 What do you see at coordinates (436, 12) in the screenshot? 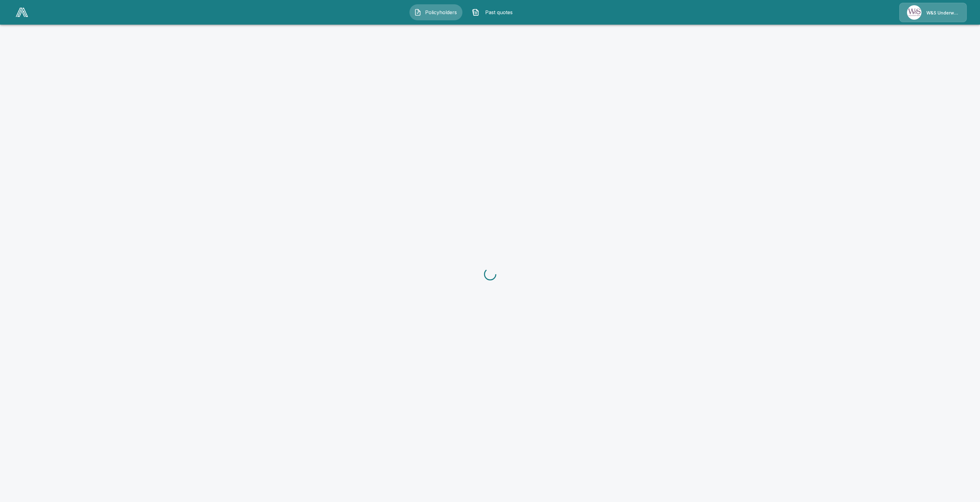
I see `a: Policyholders IconPolicyholders` at bounding box center [436, 12].